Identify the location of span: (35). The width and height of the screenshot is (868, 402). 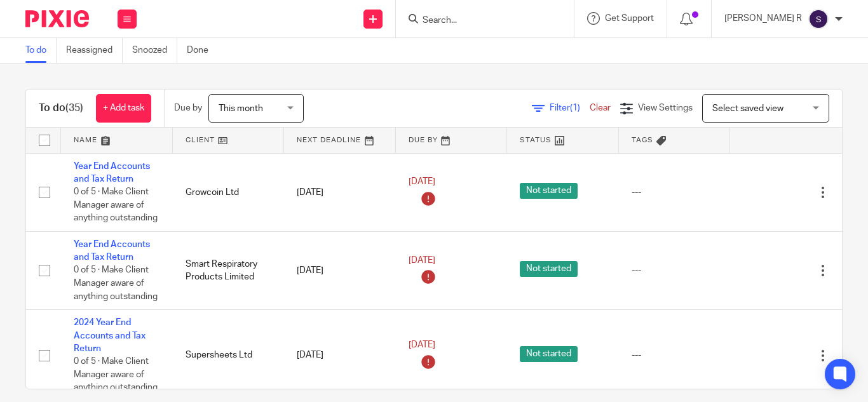
(74, 108).